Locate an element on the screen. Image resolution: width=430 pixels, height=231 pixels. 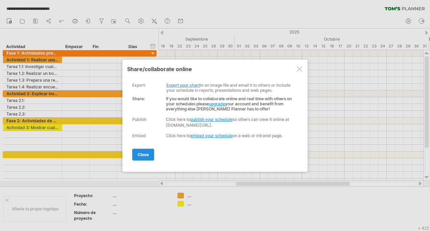
div: export: is located at coordinates (139, 85).